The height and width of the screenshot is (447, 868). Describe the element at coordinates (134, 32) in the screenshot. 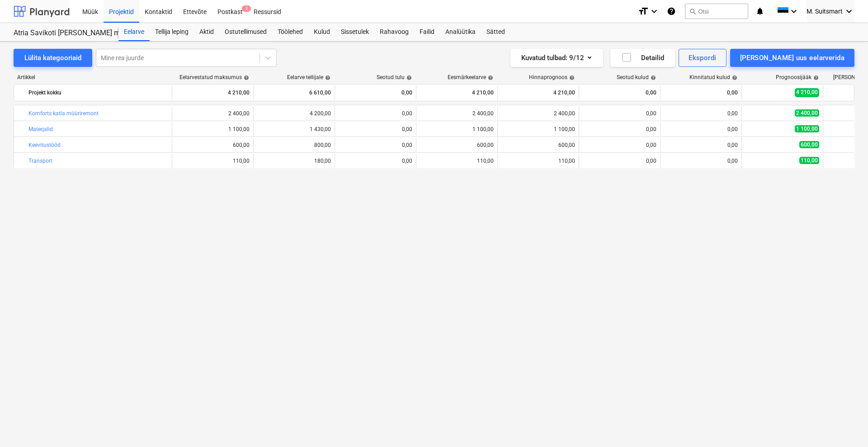

I see `a: Eelarve` at that location.